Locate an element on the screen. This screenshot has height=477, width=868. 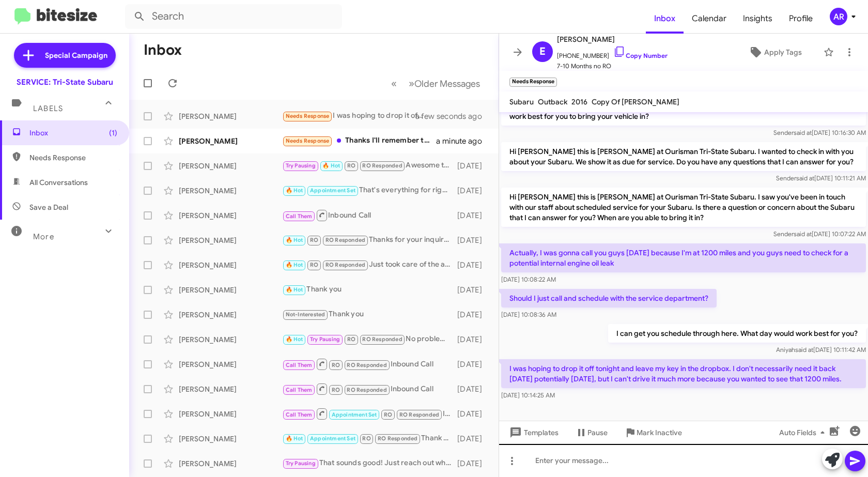
span: Insights is located at coordinates (758, 19).